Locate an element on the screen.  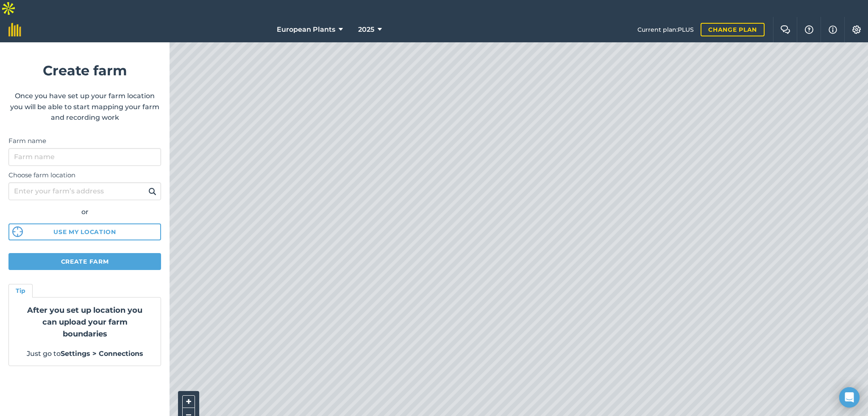
input: Farm name is located at coordinates (85, 157).